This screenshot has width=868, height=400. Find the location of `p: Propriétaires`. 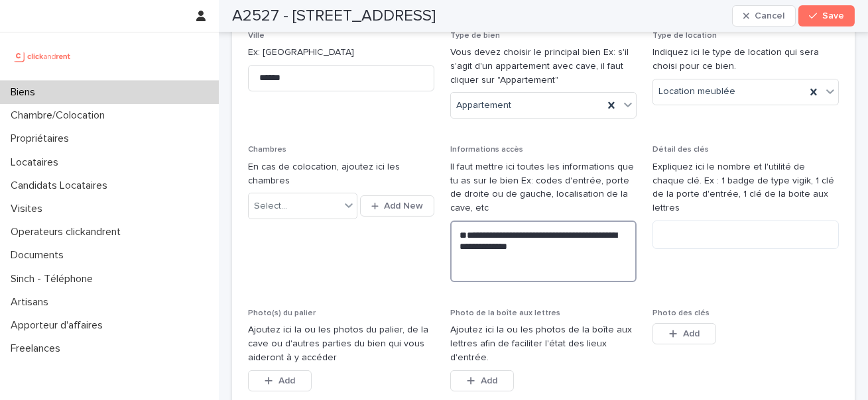

p: Propriétaires is located at coordinates (42, 139).